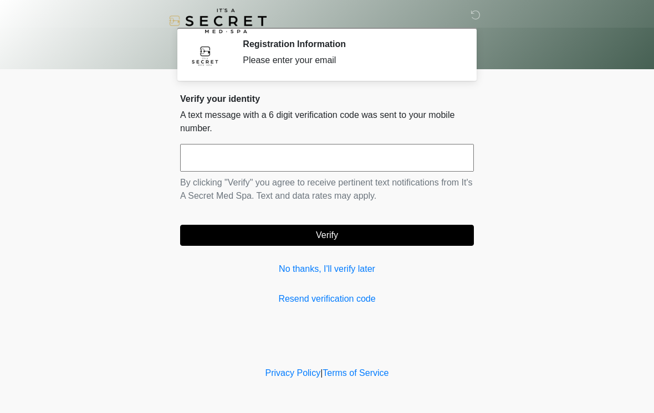  What do you see at coordinates (205, 55) in the screenshot?
I see `img: Agent Avatar` at bounding box center [205, 55].